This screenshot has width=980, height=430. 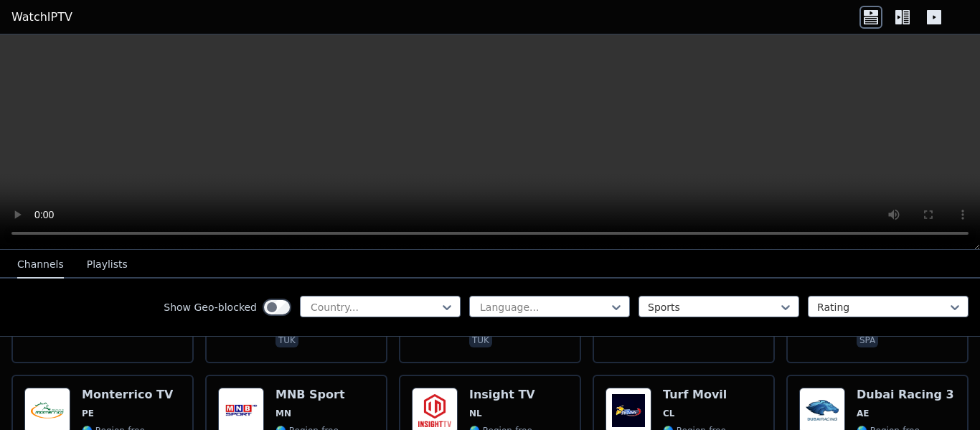 I want to click on span: PE, so click(x=87, y=413).